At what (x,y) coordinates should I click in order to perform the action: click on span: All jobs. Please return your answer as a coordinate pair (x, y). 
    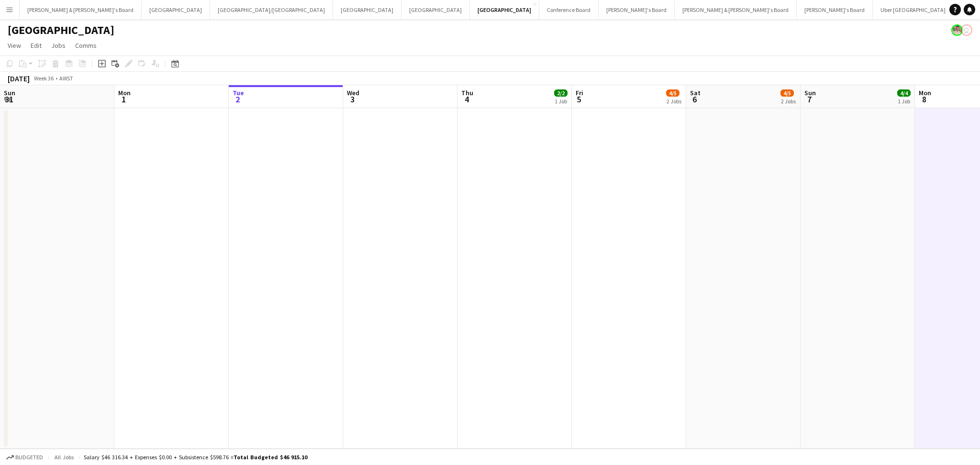
    Looking at the image, I should click on (64, 456).